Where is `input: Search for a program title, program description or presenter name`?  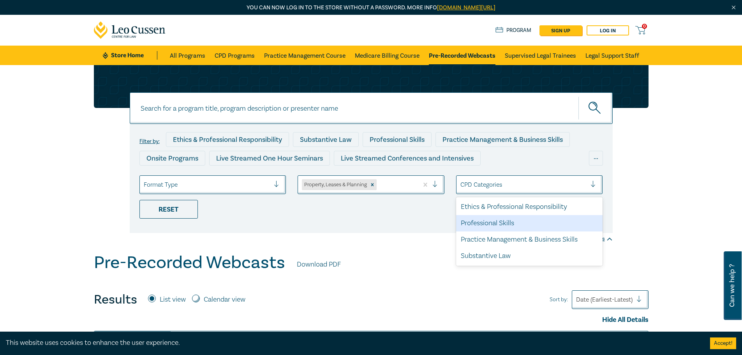
input: Search for a program title, program description or presenter name is located at coordinates (371, 108).